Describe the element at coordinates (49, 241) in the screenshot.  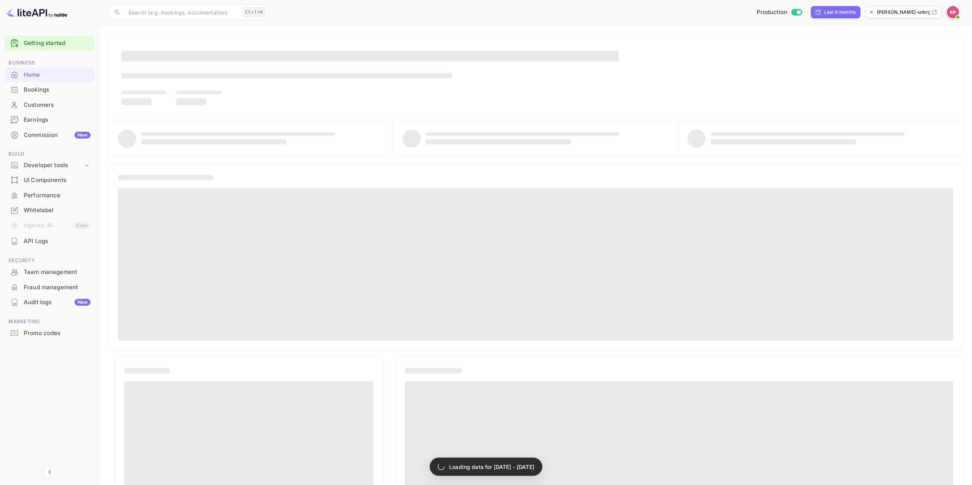
I see `a: API Logs` at that location.